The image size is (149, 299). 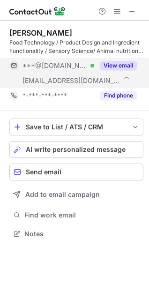 What do you see at coordinates (76, 194) in the screenshot?
I see `button: Add to email campaign` at bounding box center [76, 194].